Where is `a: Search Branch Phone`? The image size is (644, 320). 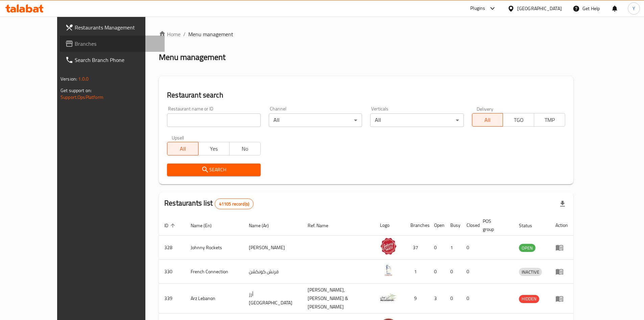
a: Search Branch Phone is located at coordinates (112, 60).